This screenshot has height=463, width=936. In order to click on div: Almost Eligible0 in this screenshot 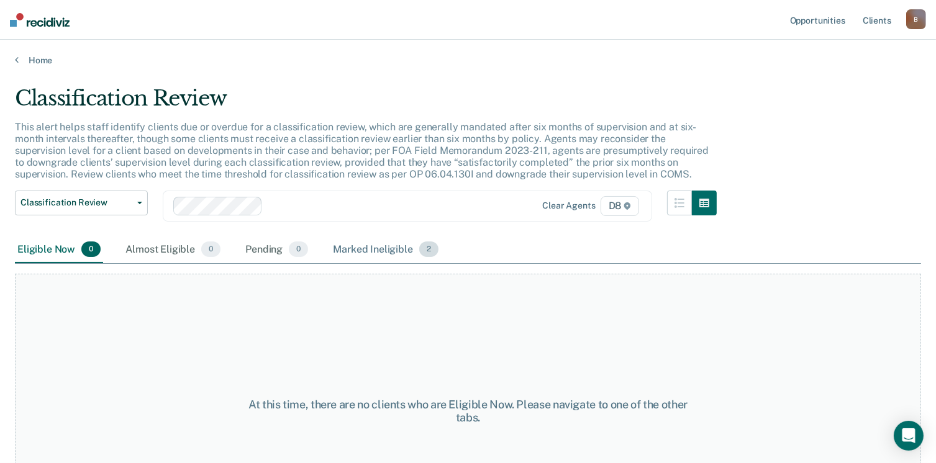, I will do `click(173, 250)`.